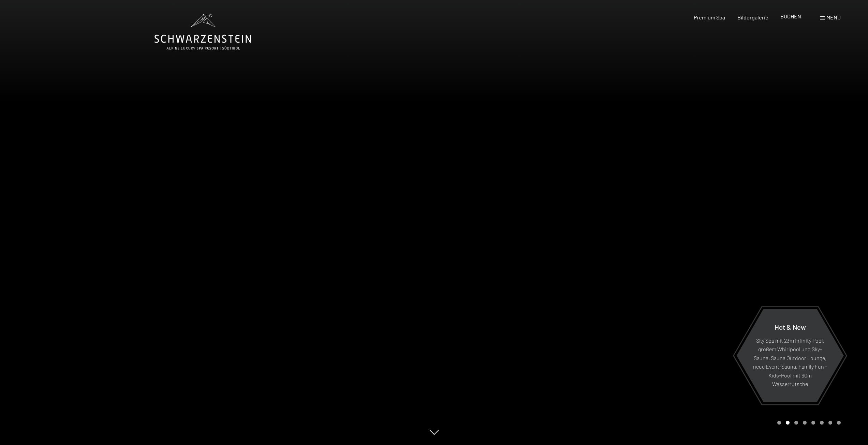 This screenshot has width=868, height=445. What do you see at coordinates (830, 422) in the screenshot?
I see `div: Carousel Page 7` at bounding box center [830, 422].